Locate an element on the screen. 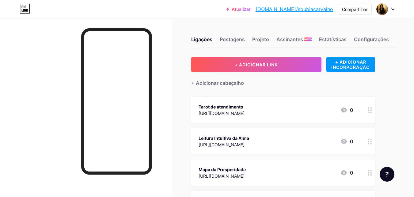 The width and height of the screenshot is (414, 197). font: + ADICIONAR INCORPORAÇÃO is located at coordinates (351, 64).